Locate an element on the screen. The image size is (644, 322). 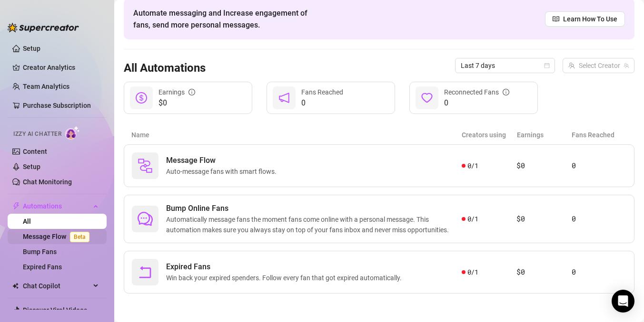
a: Discover Viral Videos is located at coordinates (55, 311).